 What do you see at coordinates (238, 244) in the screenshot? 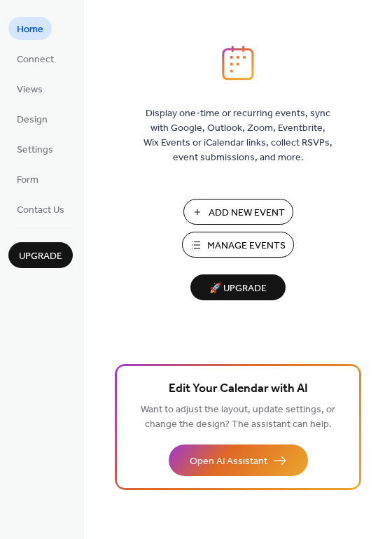
I see `button: Manage Events` at bounding box center [238, 244].